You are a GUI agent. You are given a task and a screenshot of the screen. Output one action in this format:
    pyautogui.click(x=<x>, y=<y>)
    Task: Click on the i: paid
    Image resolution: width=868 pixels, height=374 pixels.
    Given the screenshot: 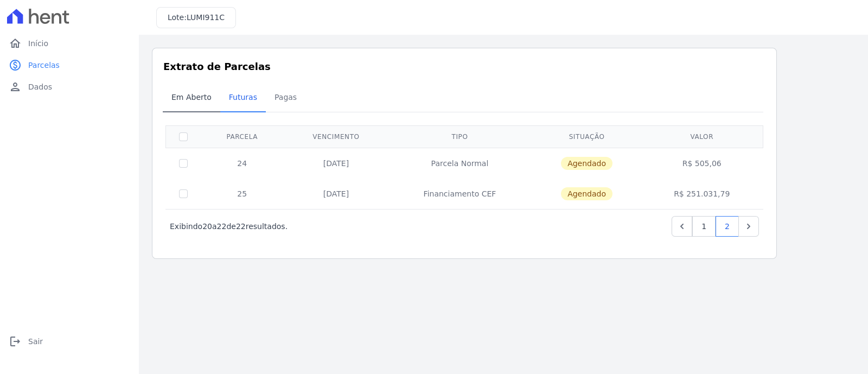 What is the action you would take?
    pyautogui.click(x=16, y=65)
    